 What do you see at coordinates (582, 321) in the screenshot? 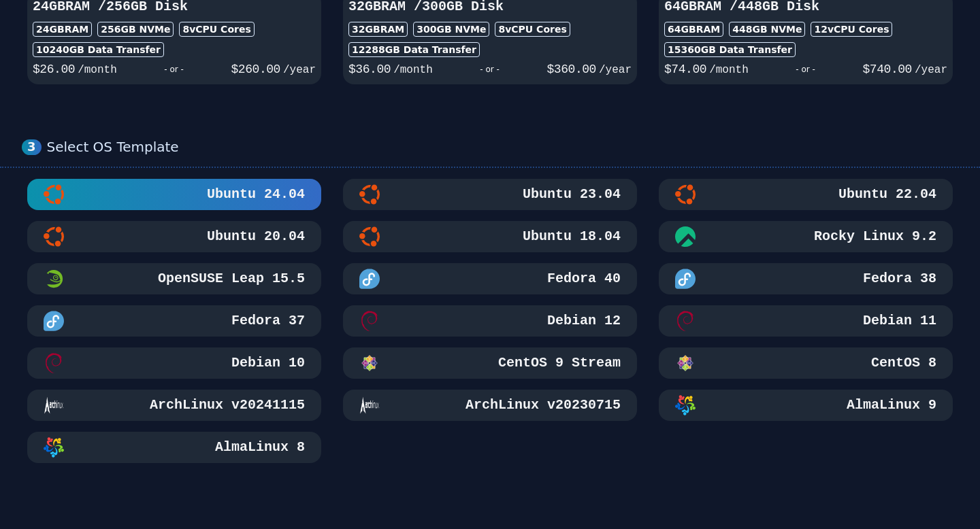
I see `h3: Debian 12` at bounding box center [582, 321].